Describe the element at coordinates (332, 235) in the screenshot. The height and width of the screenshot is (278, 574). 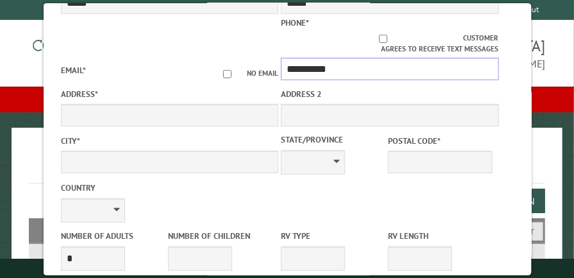
I see `label: RV Type` at that location.